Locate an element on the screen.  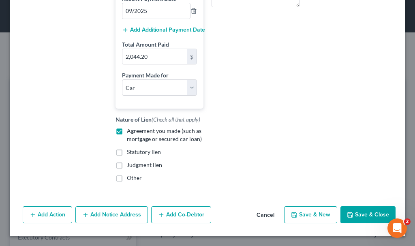
label: Nature of Lien is located at coordinates (158, 119).